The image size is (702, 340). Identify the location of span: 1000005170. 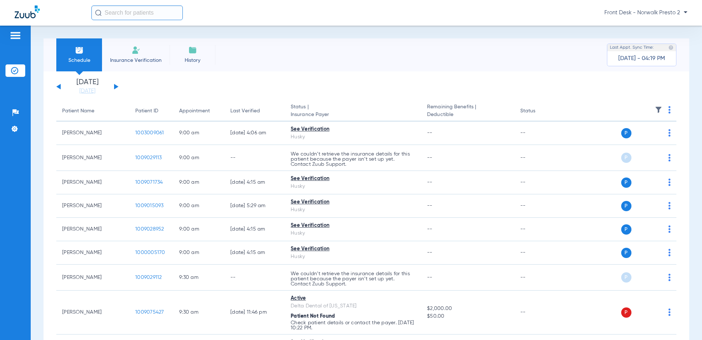
(150, 252).